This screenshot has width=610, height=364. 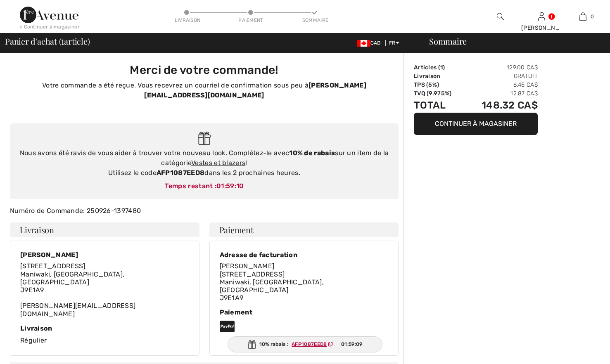 I want to click on td: 6.45 CA$, so click(x=500, y=85).